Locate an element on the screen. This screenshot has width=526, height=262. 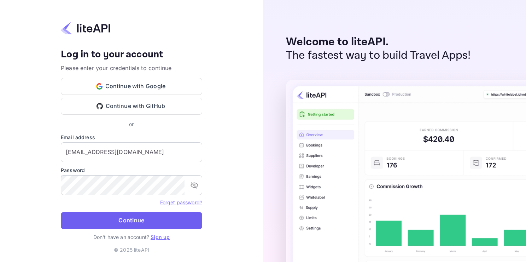
button: toggle password visibility is located at coordinates (194, 185).